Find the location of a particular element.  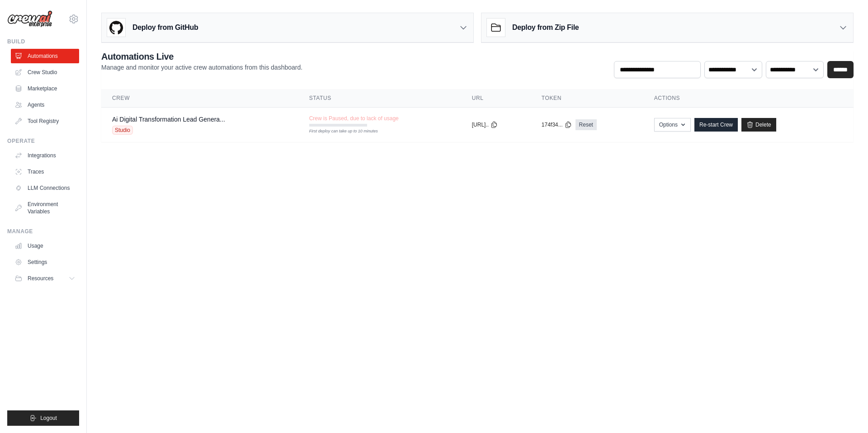

button: Resources is located at coordinates (45, 278).